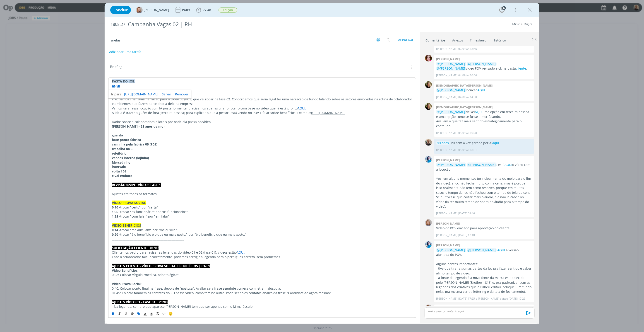 The height and width of the screenshot is (332, 644). What do you see at coordinates (116, 212) in the screenshot?
I see `strong: 1:06 -` at bounding box center [116, 212].